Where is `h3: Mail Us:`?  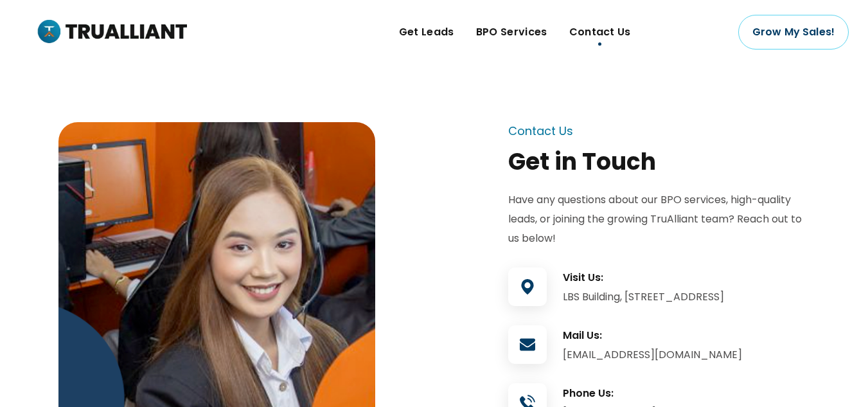
h3: Mail Us: is located at coordinates (686, 335).